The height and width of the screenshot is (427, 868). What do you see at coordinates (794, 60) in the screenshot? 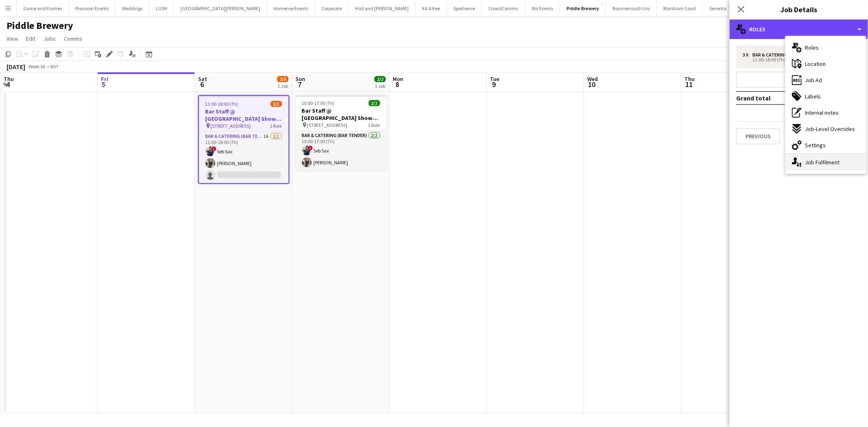
I see `div: 11:00-18:00 (7h)` at bounding box center [794, 60].